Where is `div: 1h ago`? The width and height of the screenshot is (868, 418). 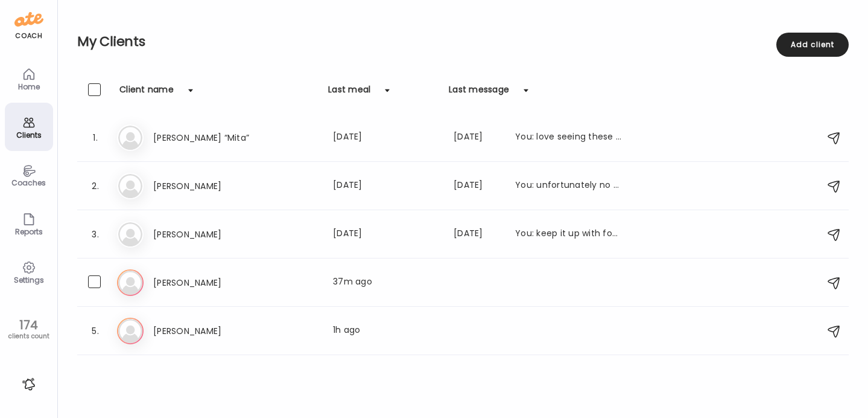
div: 1h ago is located at coordinates (386, 331).